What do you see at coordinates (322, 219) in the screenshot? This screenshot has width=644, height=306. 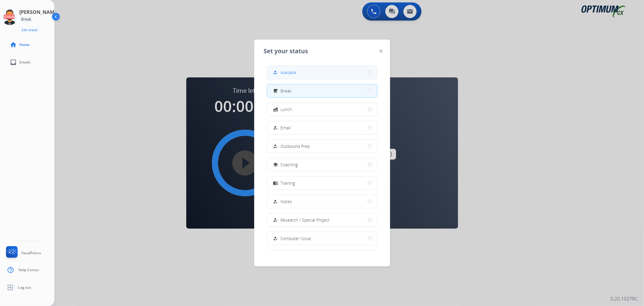 I see `button: Research / Special Project` at bounding box center [322, 219].